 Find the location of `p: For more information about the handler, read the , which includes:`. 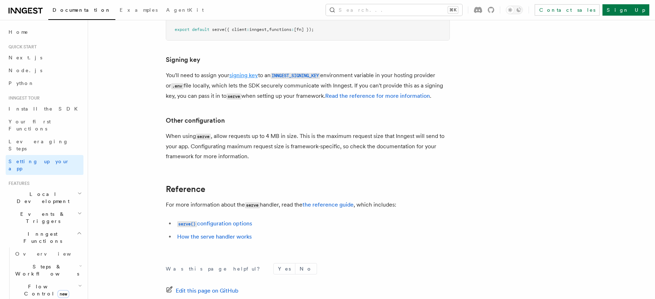

p: For more information about the handler, read the , which includes: is located at coordinates (308, 205).